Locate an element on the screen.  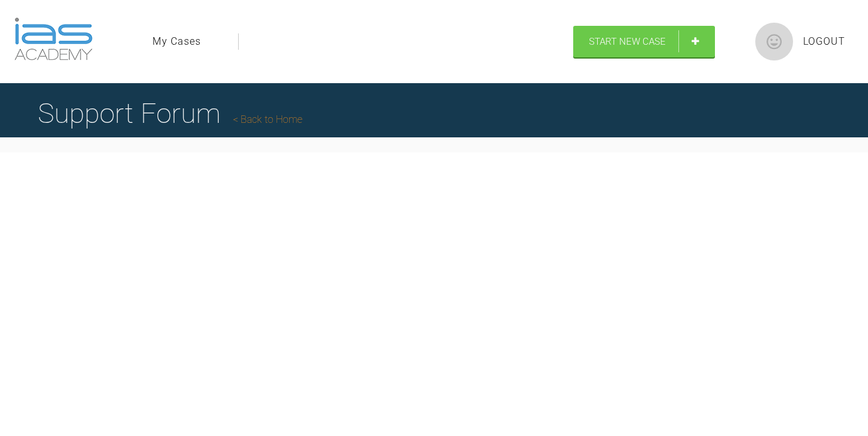
img: profile.png is located at coordinates (773, 41).